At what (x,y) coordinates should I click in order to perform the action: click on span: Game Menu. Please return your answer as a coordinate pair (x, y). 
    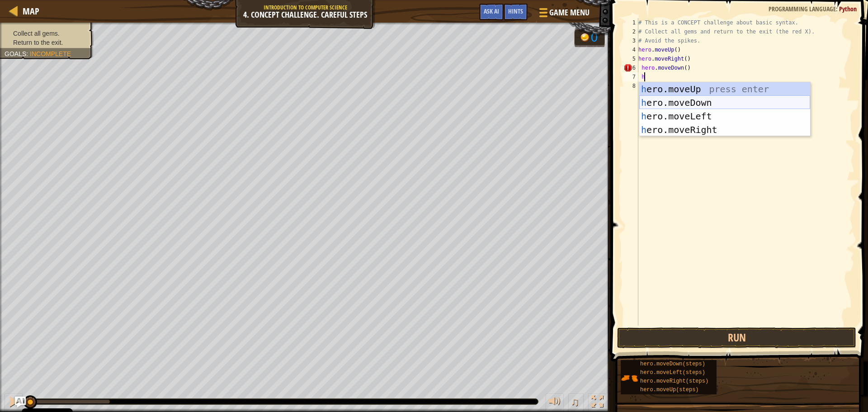
    Looking at the image, I should click on (570, 12).